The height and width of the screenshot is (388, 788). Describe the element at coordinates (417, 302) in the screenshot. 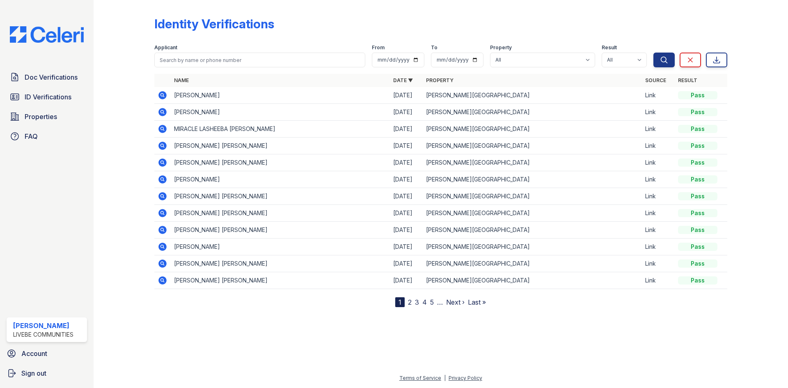

I see `a: 3` at that location.